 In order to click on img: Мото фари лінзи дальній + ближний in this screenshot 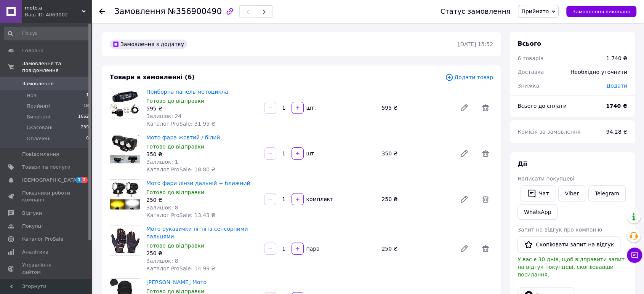, I will do `click(125, 194)`.